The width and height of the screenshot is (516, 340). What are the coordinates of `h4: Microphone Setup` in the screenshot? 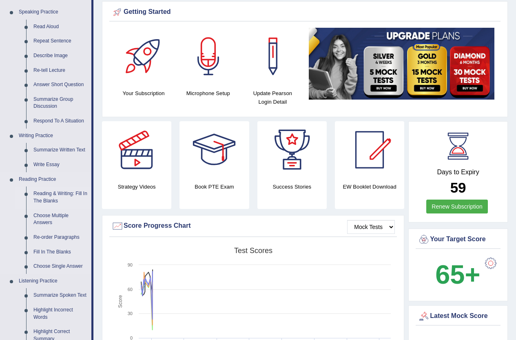 It's located at (208, 93).